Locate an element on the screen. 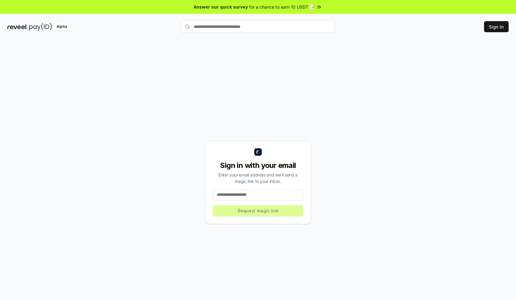 The height and width of the screenshot is (300, 516). div: Sign in with your email is located at coordinates (258, 166).